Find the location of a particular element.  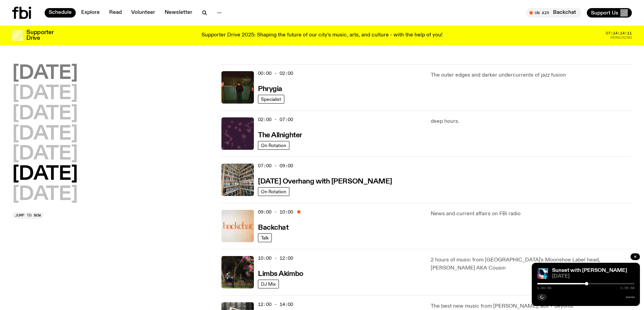

a: Explore is located at coordinates (90, 13).